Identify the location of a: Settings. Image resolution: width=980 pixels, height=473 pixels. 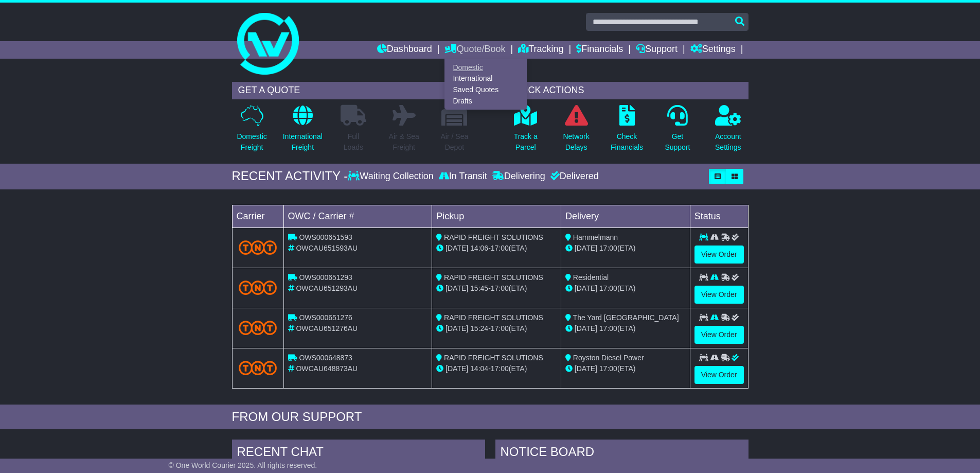
(713, 50).